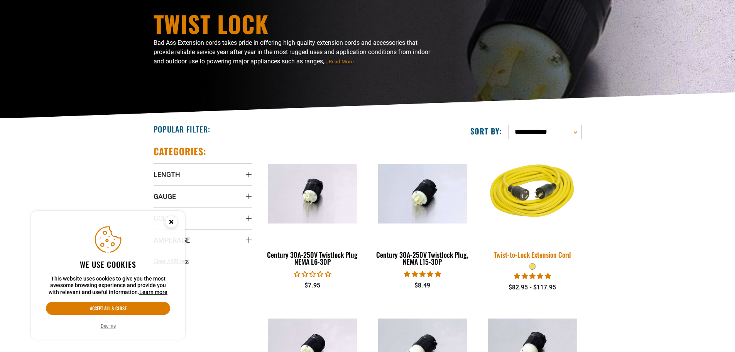  I want to click on span: Gauge, so click(165, 196).